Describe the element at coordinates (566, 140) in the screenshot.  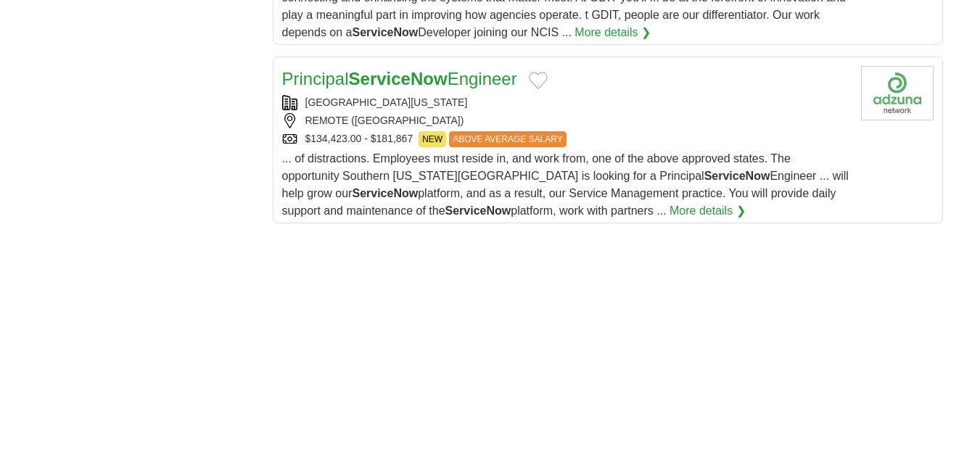
I see `div: $134,423.00 - $181,867` at that location.